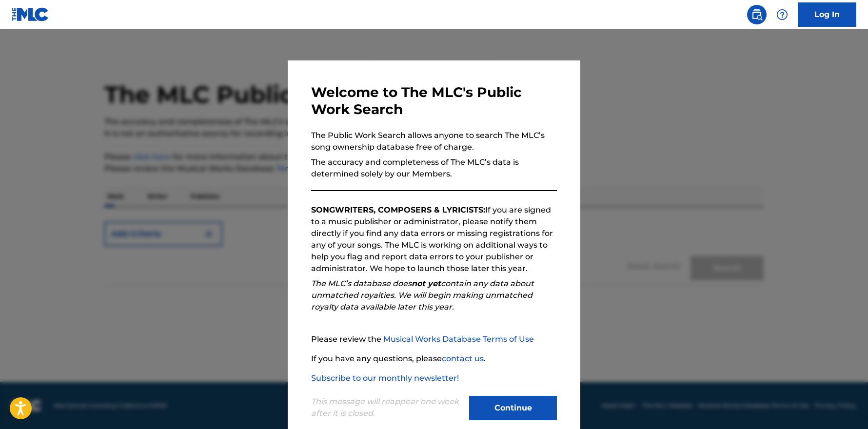 The width and height of the screenshot is (868, 429). What do you see at coordinates (434, 168) in the screenshot?
I see `p: The accuracy and completeness of The MLC’s data is determined solely by our Members.` at bounding box center [434, 168].